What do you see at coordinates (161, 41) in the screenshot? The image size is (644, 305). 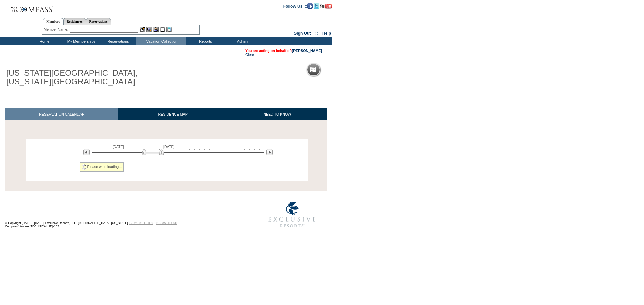 I see `td: Vacation Collection` at bounding box center [161, 41].